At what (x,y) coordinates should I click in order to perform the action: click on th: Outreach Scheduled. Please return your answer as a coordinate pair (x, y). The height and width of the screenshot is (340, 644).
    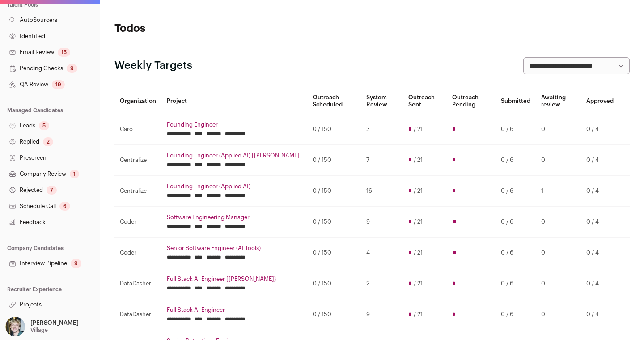
    Looking at the image, I should click on (334, 101).